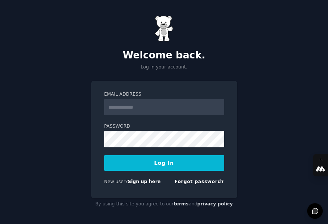  What do you see at coordinates (144, 181) in the screenshot?
I see `a: Sign up here` at bounding box center [144, 181].